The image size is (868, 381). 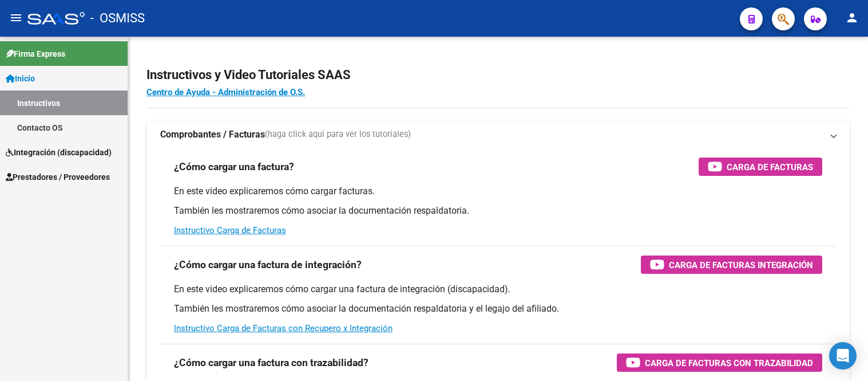 What do you see at coordinates (842, 355) in the screenshot?
I see `div: Open Intercom Messenger` at bounding box center [842, 355].